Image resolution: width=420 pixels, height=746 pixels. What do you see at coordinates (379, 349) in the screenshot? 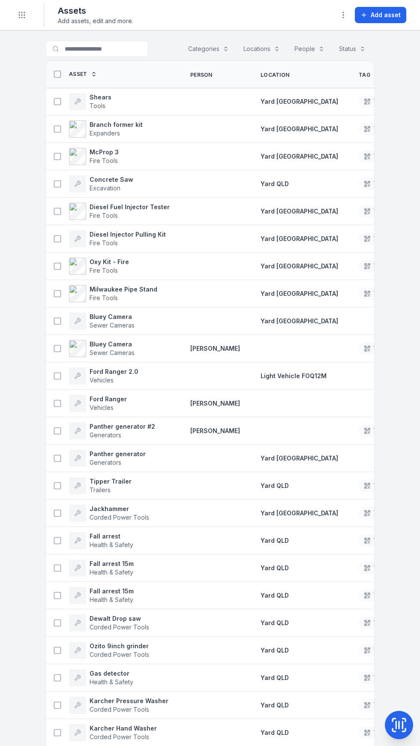
I see `div: TWG0227` at bounding box center [379, 349].